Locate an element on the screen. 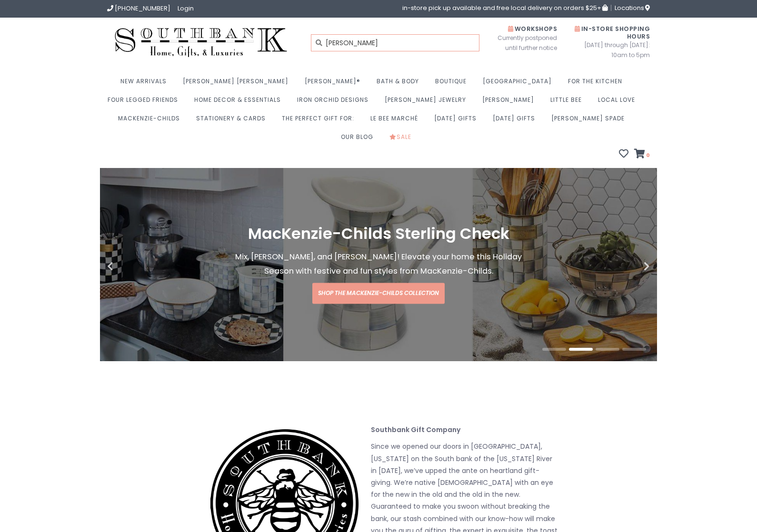 The width and height of the screenshot is (757, 532). span: Locations is located at coordinates (633, 8).